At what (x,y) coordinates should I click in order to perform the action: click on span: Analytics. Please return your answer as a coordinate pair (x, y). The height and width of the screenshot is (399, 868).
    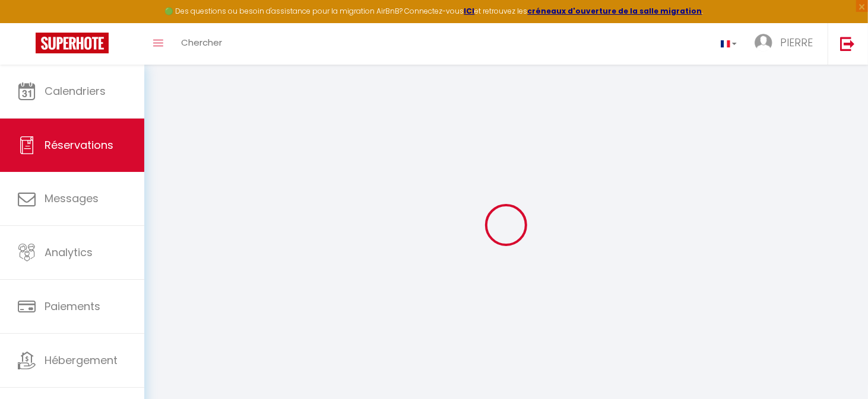
    Looking at the image, I should click on (68, 252).